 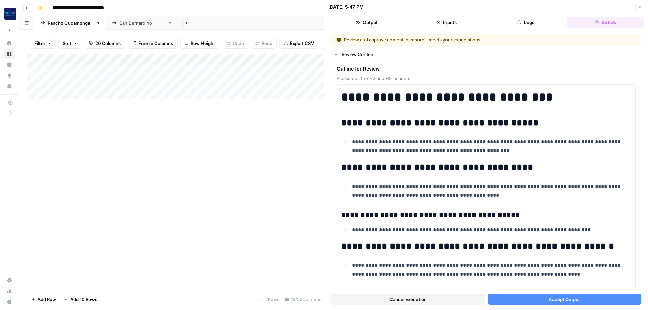 I want to click on button: Redo, so click(x=264, y=43).